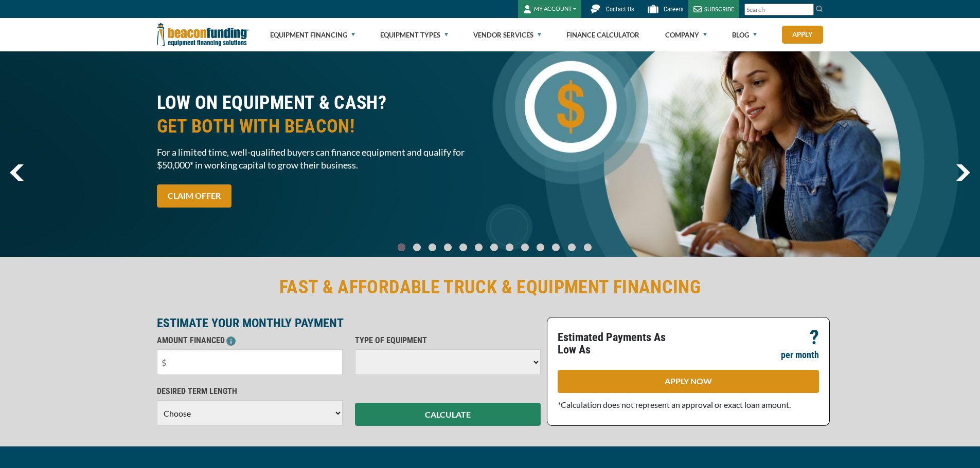 The width and height of the screenshot is (980, 468). Describe the element at coordinates (963, 172) in the screenshot. I see `a: next` at that location.